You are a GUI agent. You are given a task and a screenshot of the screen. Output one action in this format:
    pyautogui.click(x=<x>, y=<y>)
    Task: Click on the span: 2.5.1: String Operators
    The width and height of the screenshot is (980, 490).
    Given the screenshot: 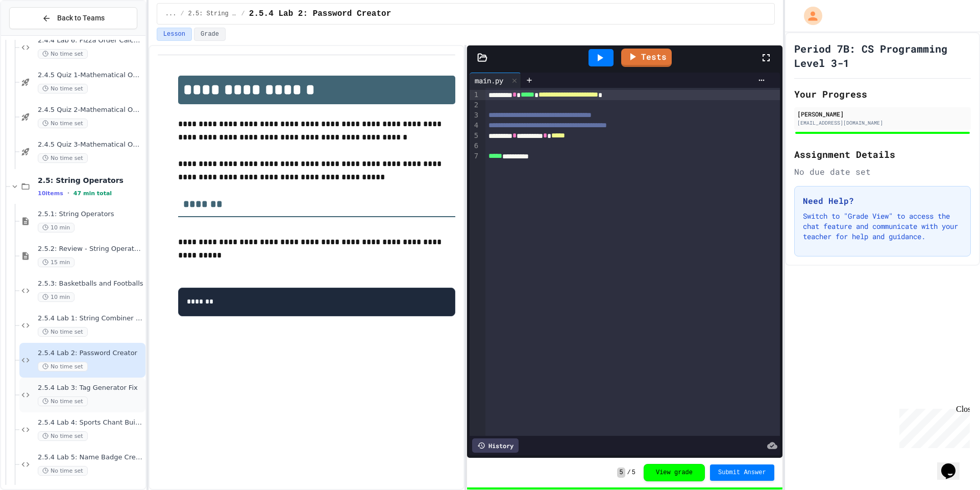 What is the action you would take?
    pyautogui.click(x=91, y=214)
    